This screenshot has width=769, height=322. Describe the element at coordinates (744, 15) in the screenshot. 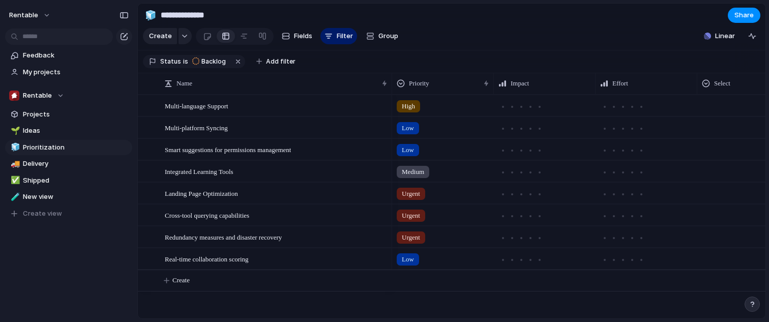

I see `span: Share` at that location.